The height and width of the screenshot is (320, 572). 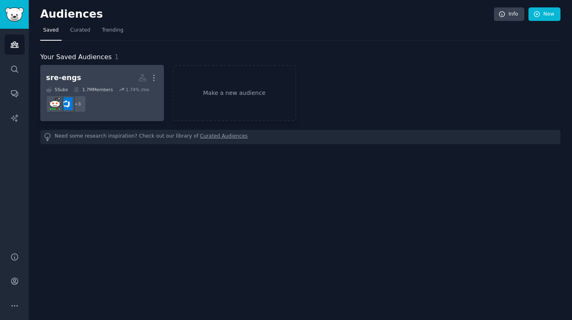 What do you see at coordinates (117, 57) in the screenshot?
I see `span: 1` at bounding box center [117, 57].